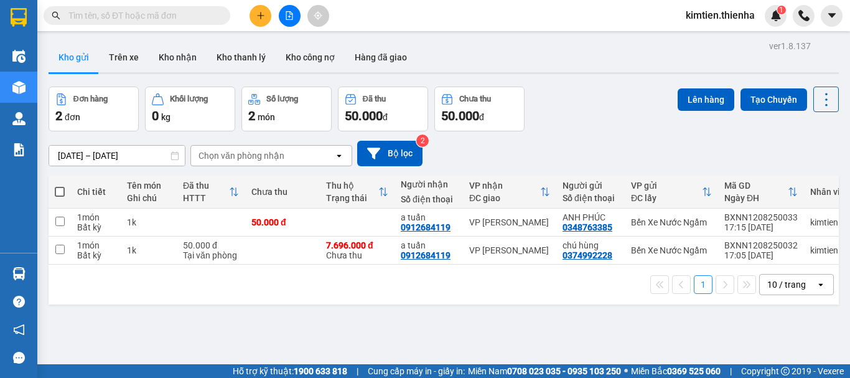  What do you see at coordinates (19, 149) in the screenshot?
I see `img: solution-icon` at bounding box center [19, 149].